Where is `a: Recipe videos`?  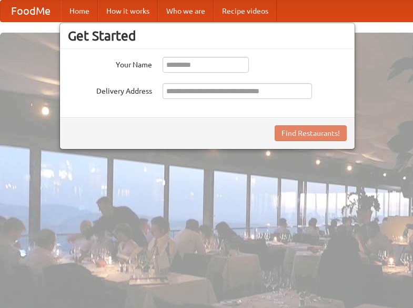
a: Recipe videos is located at coordinates (245, 11).